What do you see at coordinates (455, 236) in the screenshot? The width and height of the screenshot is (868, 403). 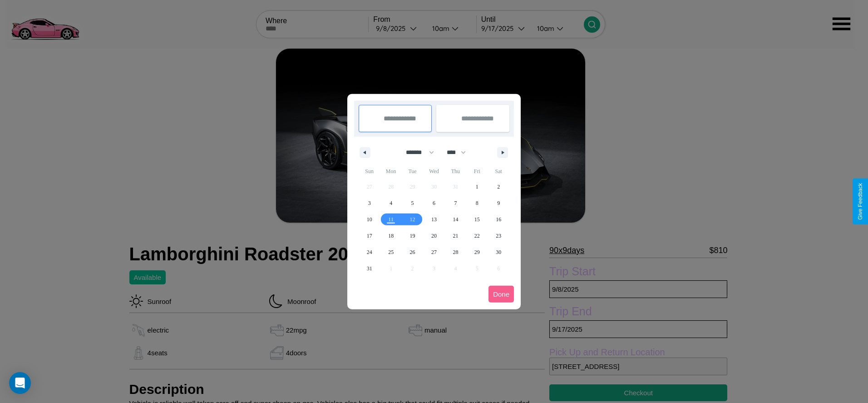 I see `span: 21` at bounding box center [455, 236].